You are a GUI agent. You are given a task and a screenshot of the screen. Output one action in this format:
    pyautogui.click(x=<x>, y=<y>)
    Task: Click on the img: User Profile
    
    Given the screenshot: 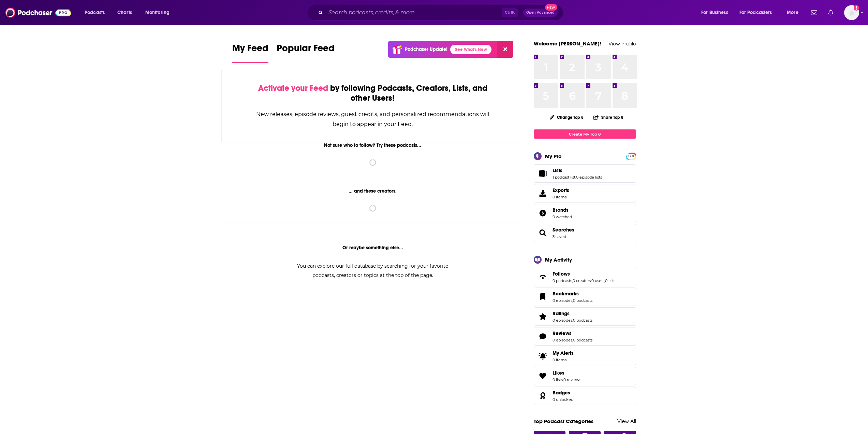 What is the action you would take?
    pyautogui.click(x=851, y=12)
    